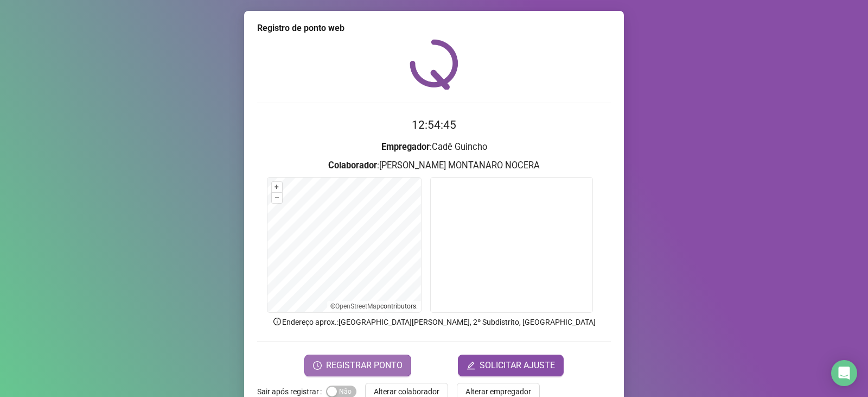  I want to click on a: OpenStreetMap, so click(358, 306).